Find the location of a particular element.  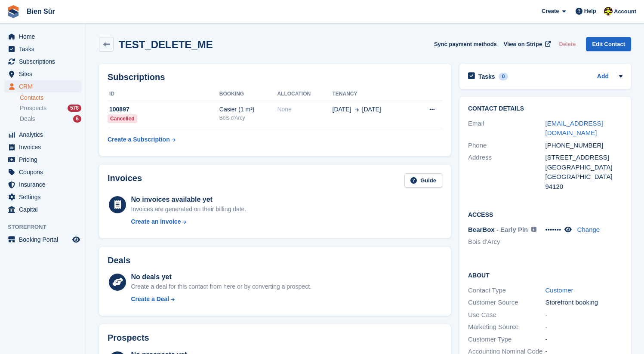

h2: Tasks is located at coordinates (486, 76).